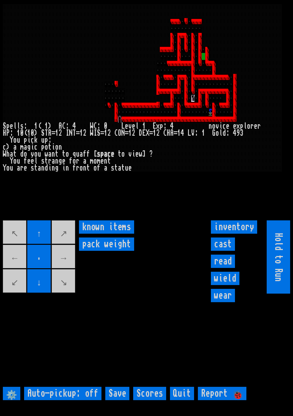 The image size is (293, 416). Describe the element at coordinates (109, 154) in the screenshot. I see `div: c` at that location.